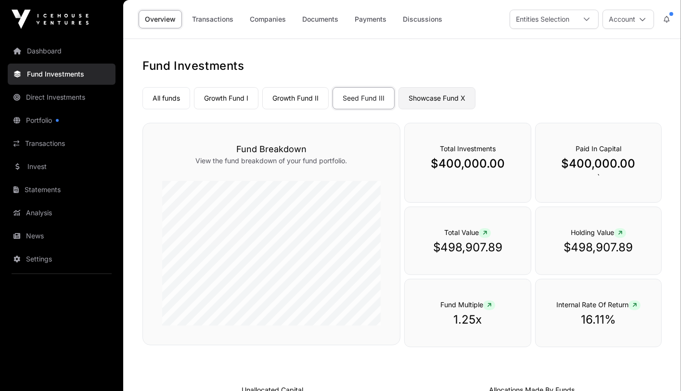 The height and width of the screenshot is (391, 681). Describe the element at coordinates (166, 98) in the screenshot. I see `a: All funds` at that location.